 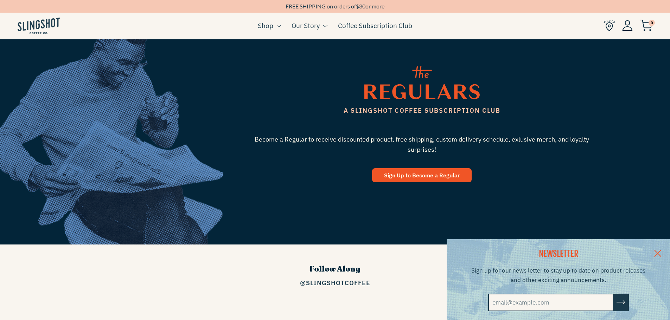 I want to click on a: Our Story, so click(x=306, y=26).